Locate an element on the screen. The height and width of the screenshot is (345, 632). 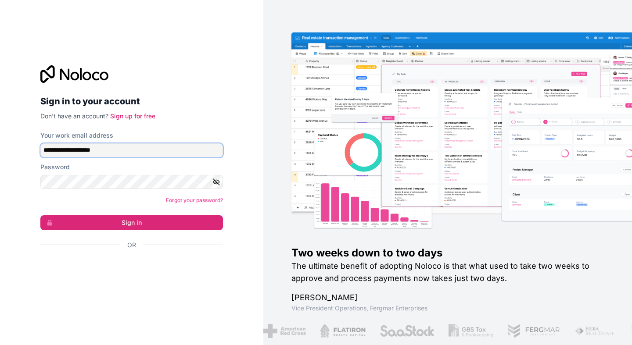
label: Password is located at coordinates (55, 167).